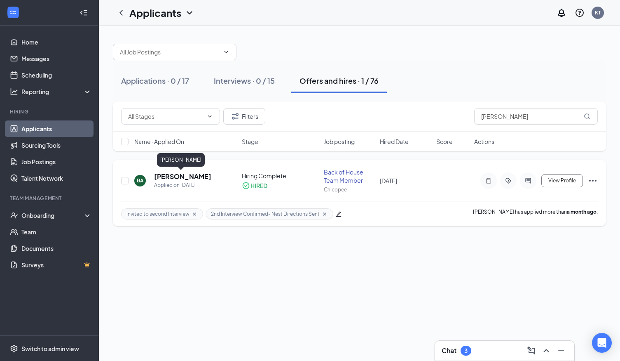 This screenshot has height=361, width=620. What do you see at coordinates (547, 350) in the screenshot?
I see `button: ChevronUp` at bounding box center [547, 350].